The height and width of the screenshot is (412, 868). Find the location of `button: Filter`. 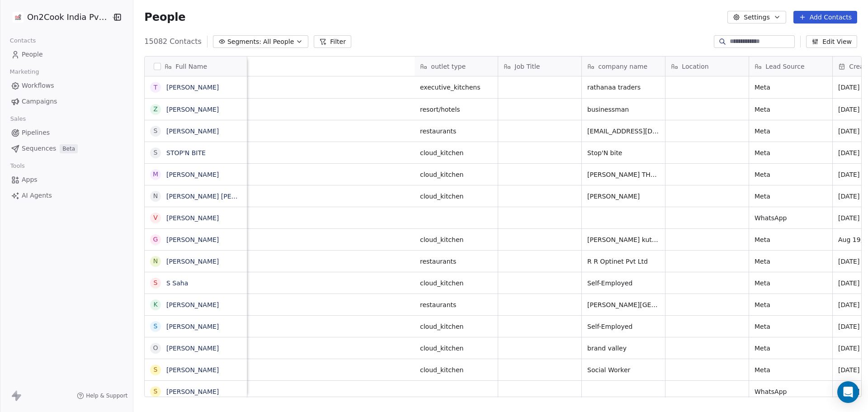

button: Filter is located at coordinates (332, 42).